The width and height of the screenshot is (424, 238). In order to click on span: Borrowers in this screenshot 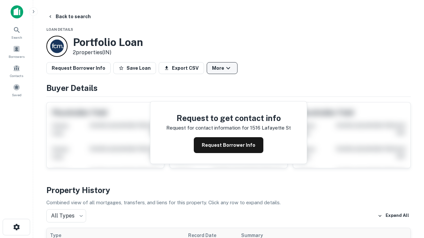, I will do `click(17, 57)`.